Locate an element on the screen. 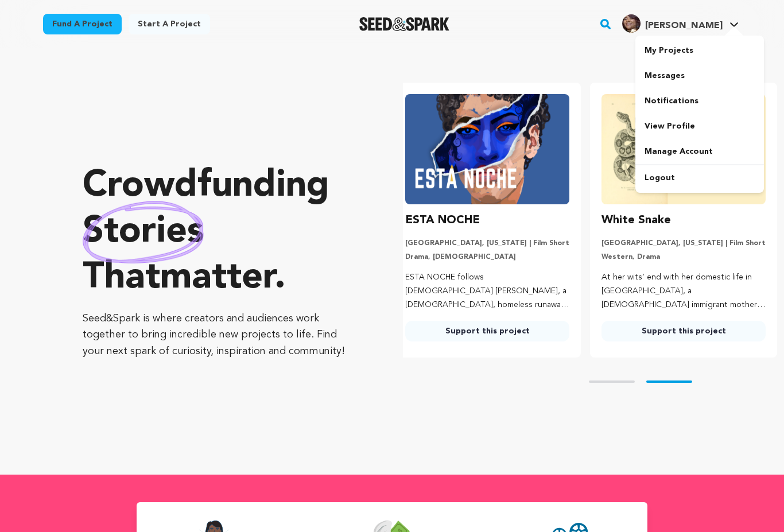 This screenshot has width=784, height=532. h3: ESTA NOCHE is located at coordinates (442, 220).